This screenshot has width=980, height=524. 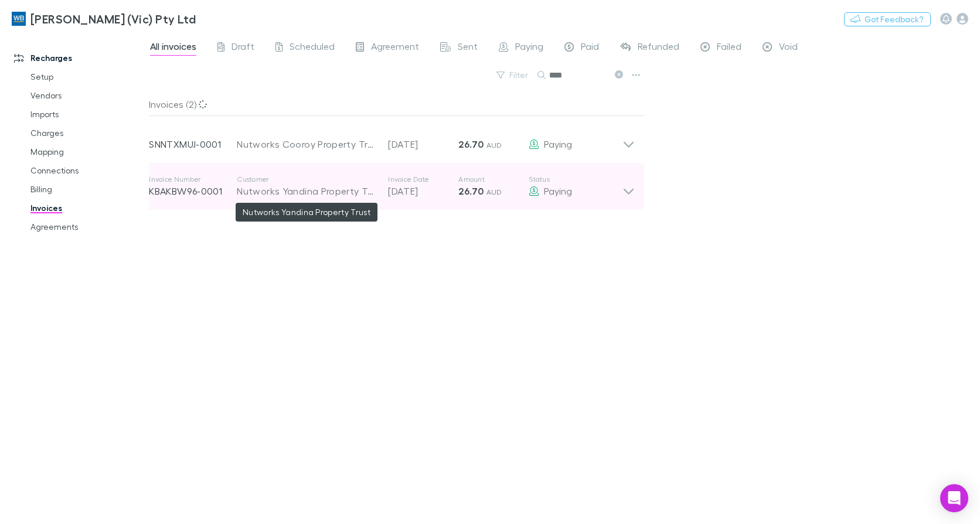 What do you see at coordinates (79, 58) in the screenshot?
I see `a: Recharges` at bounding box center [79, 58].